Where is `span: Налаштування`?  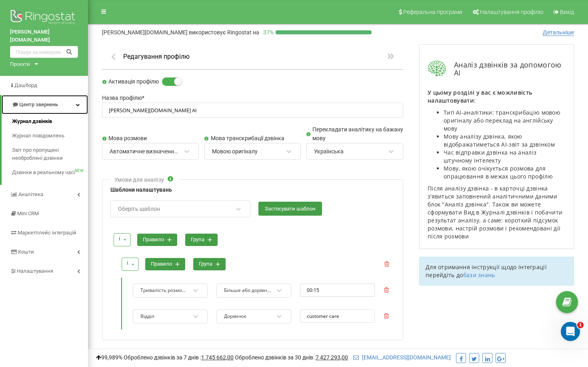 span: Налаштування is located at coordinates (35, 271).